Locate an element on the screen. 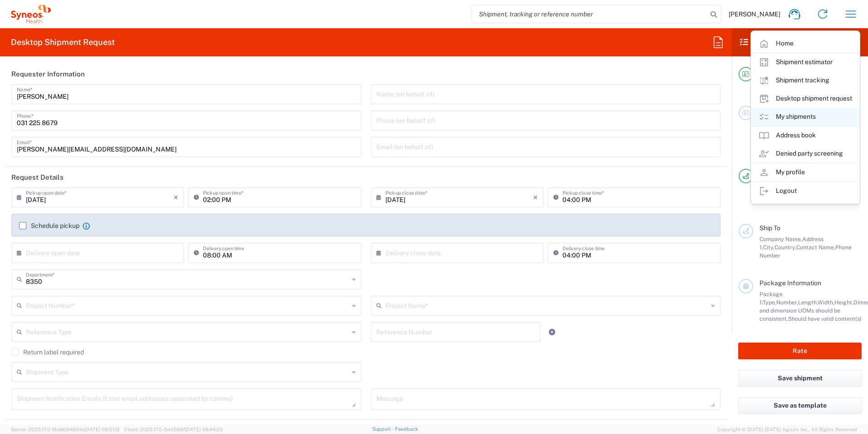 Image resolution: width=868 pixels, height=434 pixels. input: Shipment, tracking or reference number is located at coordinates (590, 14).